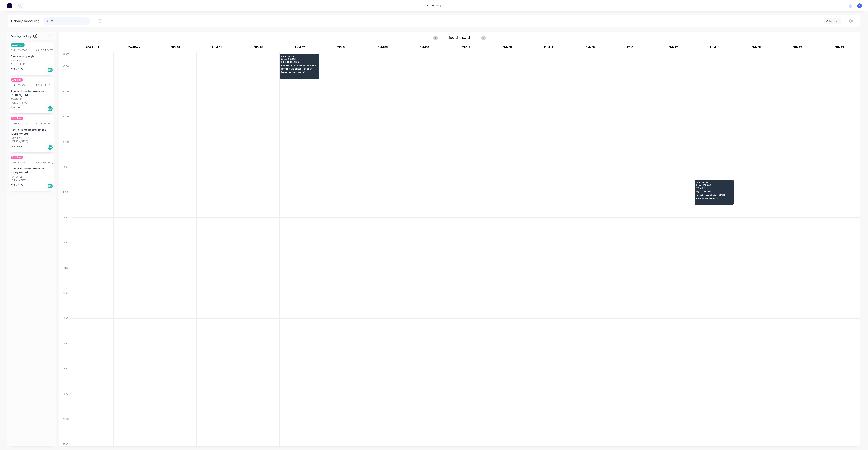 This screenshot has height=450, width=868. What do you see at coordinates (134, 48) in the screenshot?
I see `div: 2nd Run` at bounding box center [134, 48].